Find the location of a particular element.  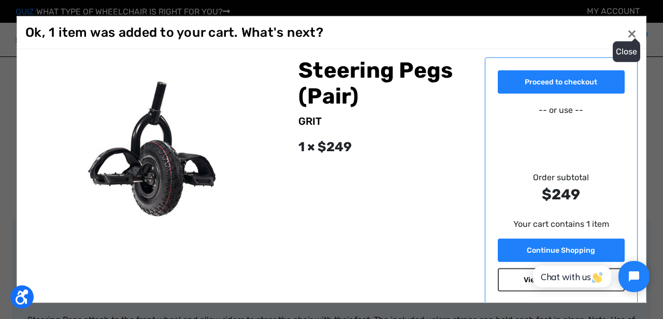

p: -- or use -- is located at coordinates (562, 110).